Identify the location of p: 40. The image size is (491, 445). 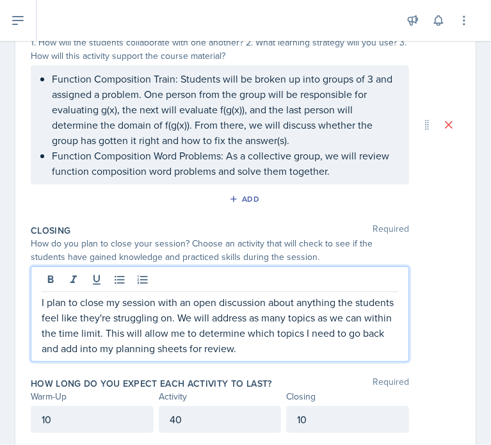
(220, 420).